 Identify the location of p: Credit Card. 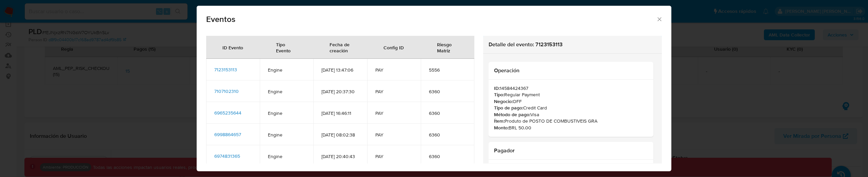
(571, 109).